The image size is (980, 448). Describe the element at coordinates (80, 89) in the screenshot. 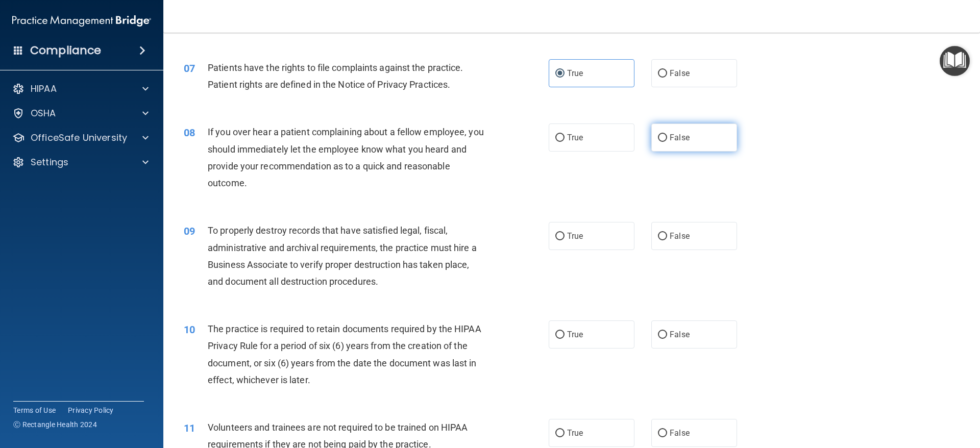

I see `a: HIPAA` at that location.